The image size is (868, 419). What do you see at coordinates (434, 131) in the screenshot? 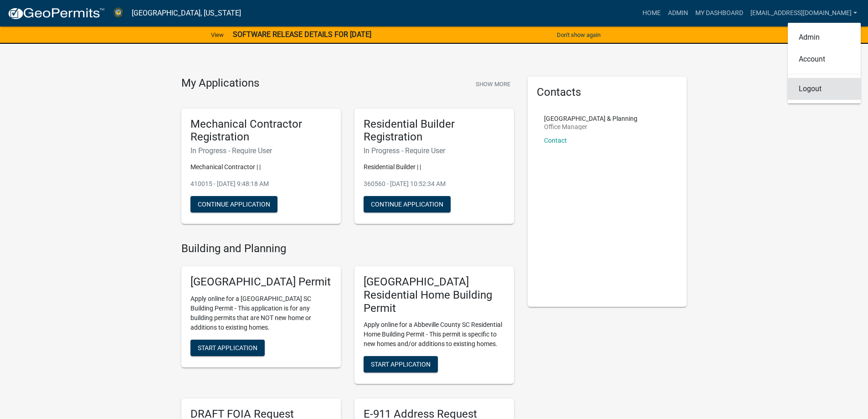
I see `h5: Residential Builder Registration` at bounding box center [434, 131].